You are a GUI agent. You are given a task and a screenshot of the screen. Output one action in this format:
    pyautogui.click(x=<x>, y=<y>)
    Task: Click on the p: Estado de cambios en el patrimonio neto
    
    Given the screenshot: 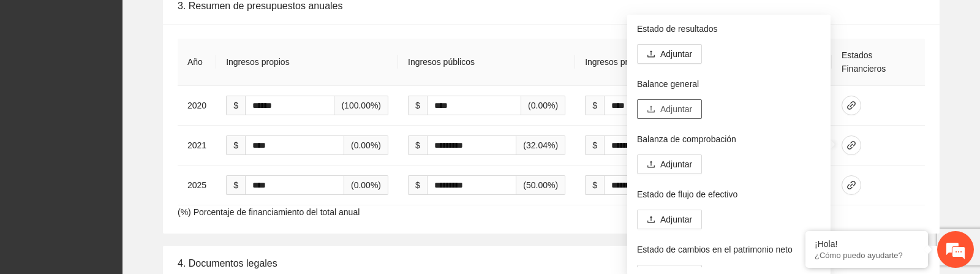 What is the action you would take?
    pyautogui.click(x=729, y=250)
    